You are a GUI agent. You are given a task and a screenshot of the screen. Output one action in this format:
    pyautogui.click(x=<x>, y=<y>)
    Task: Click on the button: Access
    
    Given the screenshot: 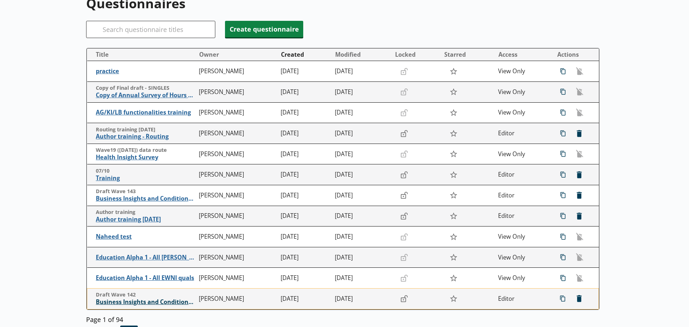 What is the action you would take?
    pyautogui.click(x=523, y=55)
    